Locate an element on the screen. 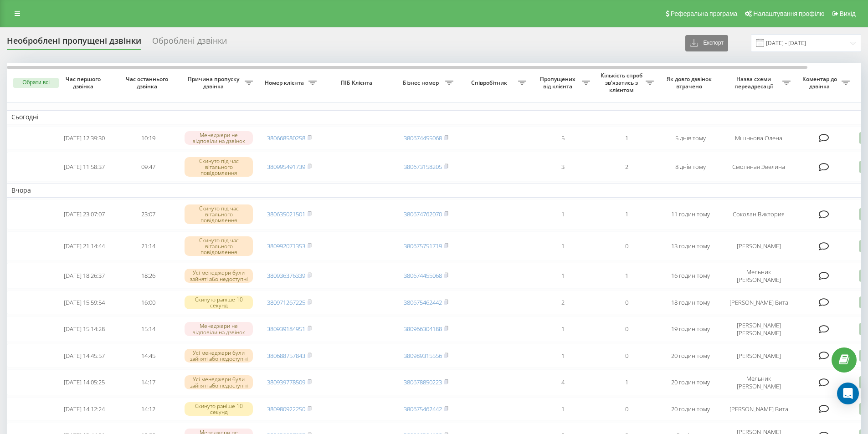 The height and width of the screenshot is (434, 868). div: Скинуто раніше 10 секунд is located at coordinates (219, 302).